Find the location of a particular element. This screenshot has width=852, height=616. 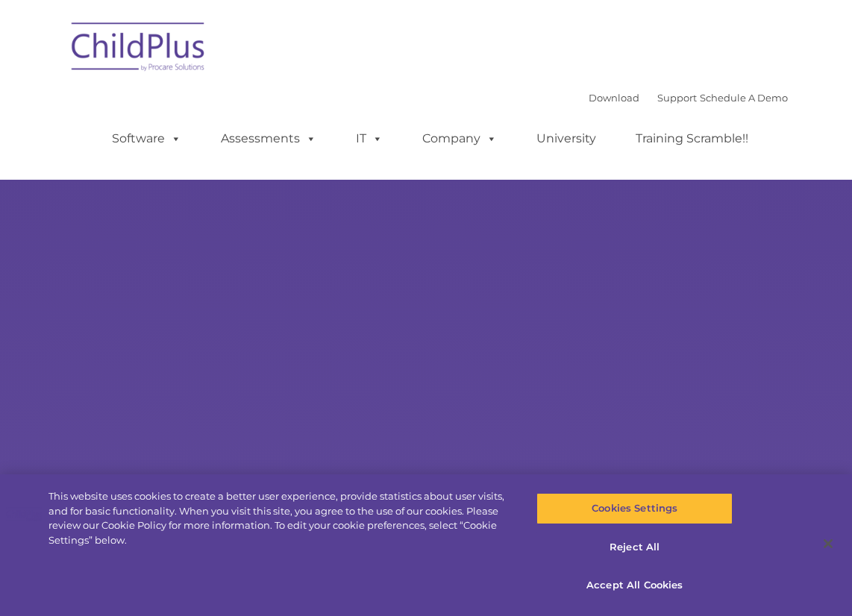

button: Close is located at coordinates (828, 544).